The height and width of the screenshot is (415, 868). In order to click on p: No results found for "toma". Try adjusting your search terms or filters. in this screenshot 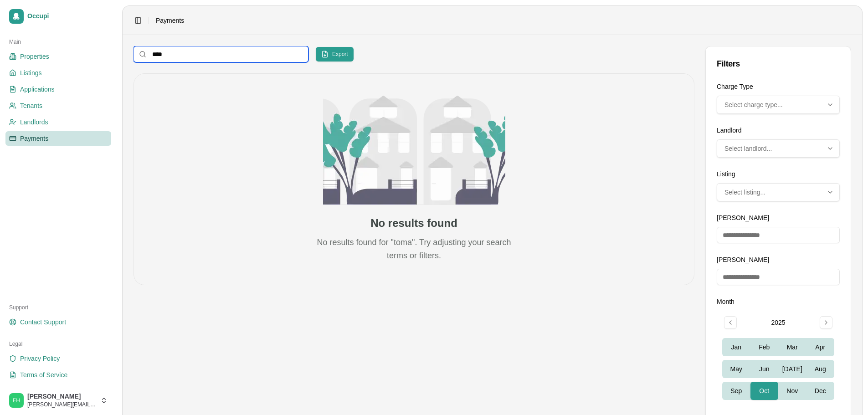, I will do `click(414, 249)`.